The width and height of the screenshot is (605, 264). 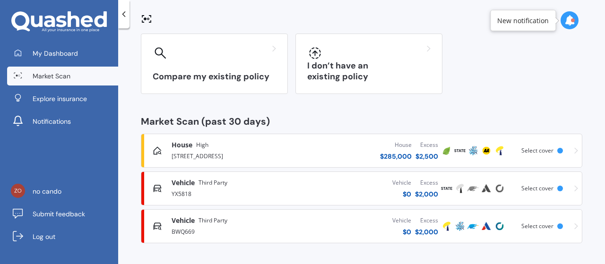 I want to click on h3: Compare my existing policy, so click(x=214, y=77).